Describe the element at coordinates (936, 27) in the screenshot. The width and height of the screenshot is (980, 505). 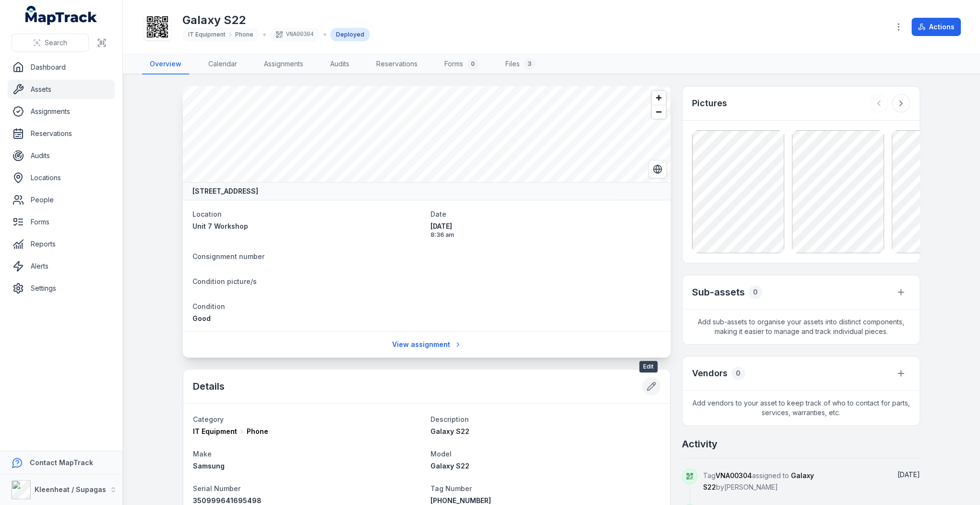
I see `button: Actions` at that location.